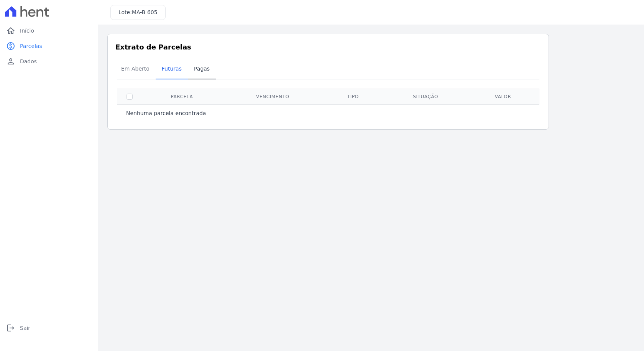  Describe the element at coordinates (503, 96) in the screenshot. I see `th: Valor` at that location.